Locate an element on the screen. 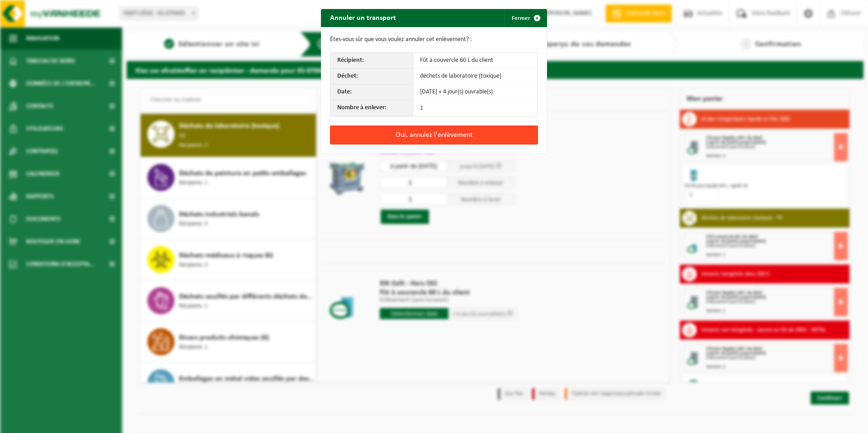  td: déchets de laboratoire (toxique) is located at coordinates (475, 76).